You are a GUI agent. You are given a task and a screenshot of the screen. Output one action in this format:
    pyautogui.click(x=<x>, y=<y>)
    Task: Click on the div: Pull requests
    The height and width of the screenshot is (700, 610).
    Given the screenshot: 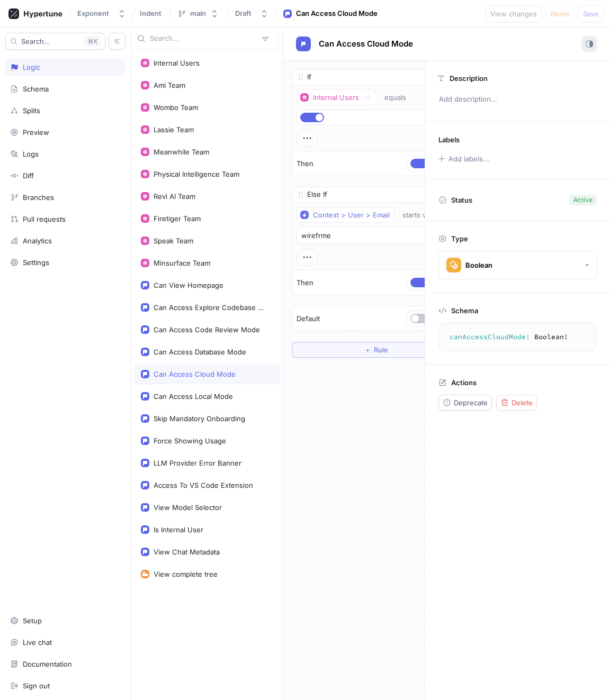 What is the action you would take?
    pyautogui.click(x=44, y=219)
    